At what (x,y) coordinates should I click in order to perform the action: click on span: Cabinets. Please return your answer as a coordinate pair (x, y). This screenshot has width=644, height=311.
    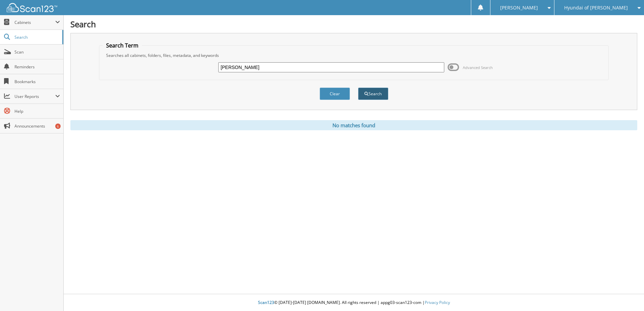
    Looking at the image, I should click on (35, 22).